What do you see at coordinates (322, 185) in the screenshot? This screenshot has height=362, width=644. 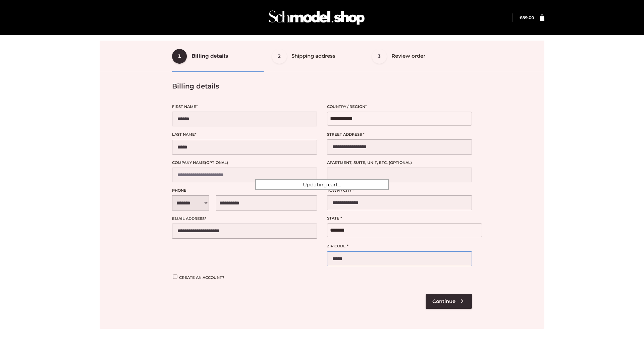 I see `div: Updating cart...` at bounding box center [322, 185].